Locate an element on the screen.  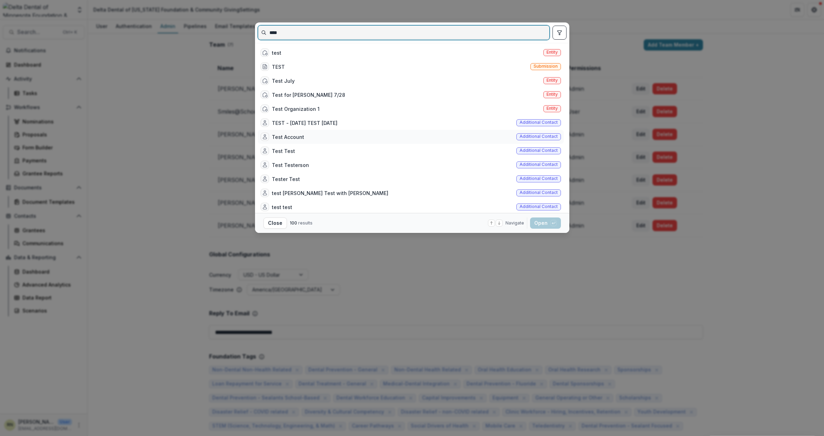
div: test test is located at coordinates (282, 207).